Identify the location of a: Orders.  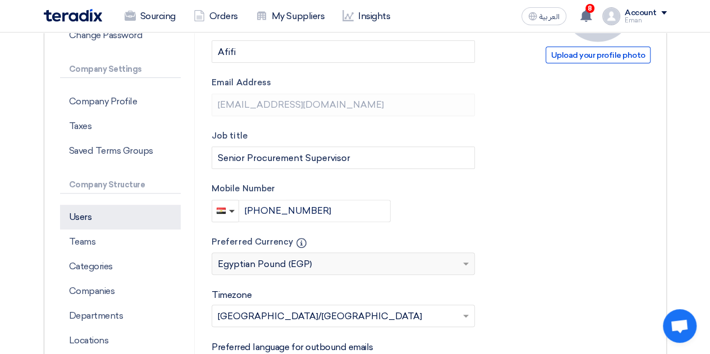
(216, 16).